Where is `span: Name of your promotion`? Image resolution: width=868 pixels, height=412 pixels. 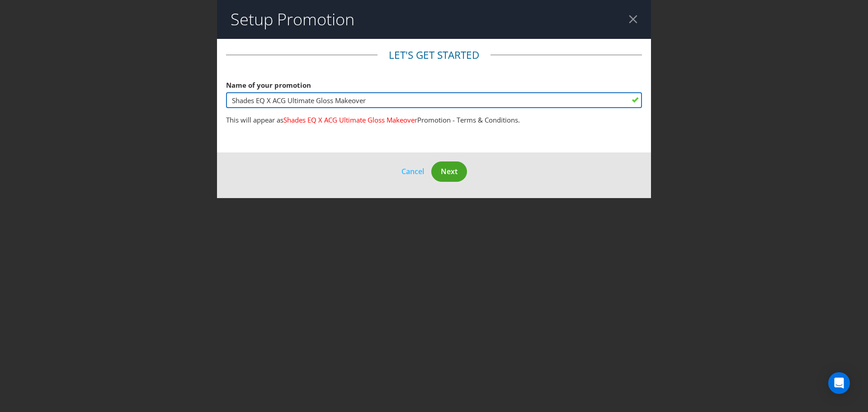 span: Name of your promotion is located at coordinates (269, 85).